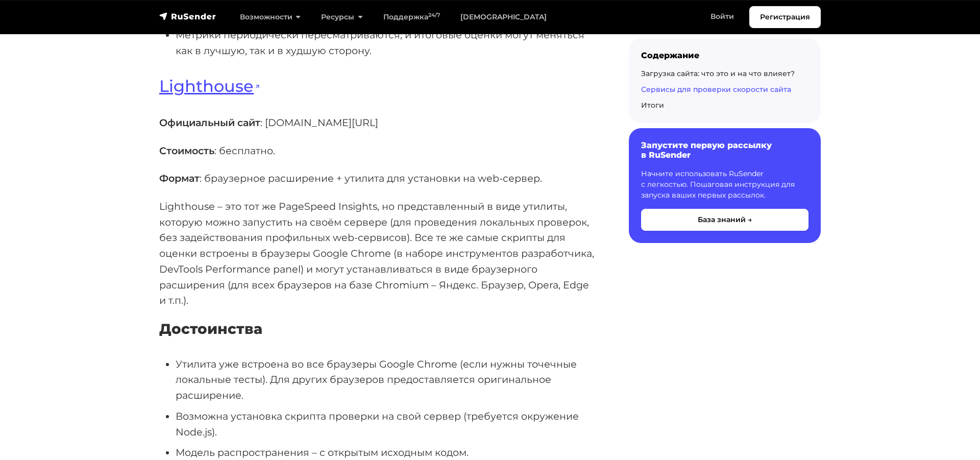 The image size is (980, 460). I want to click on p: Начните использовать RuSender с легкостью. Пошаговая инструкция для запуска ваших первых рассылок., so click(725, 184).